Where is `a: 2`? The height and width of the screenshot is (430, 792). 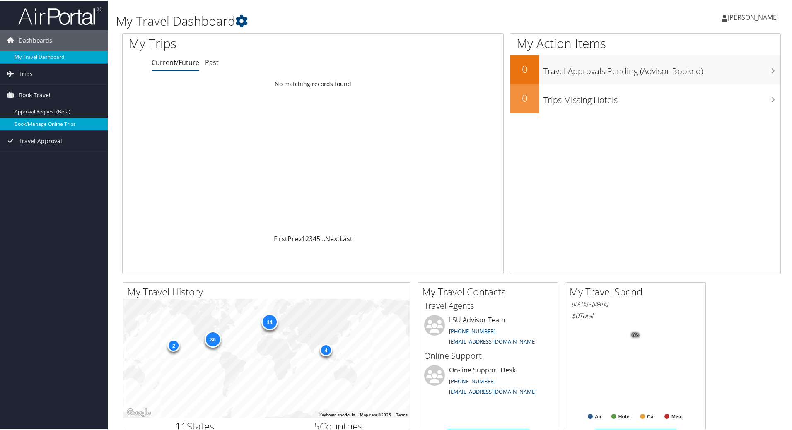 a: 2 is located at coordinates (307, 238).